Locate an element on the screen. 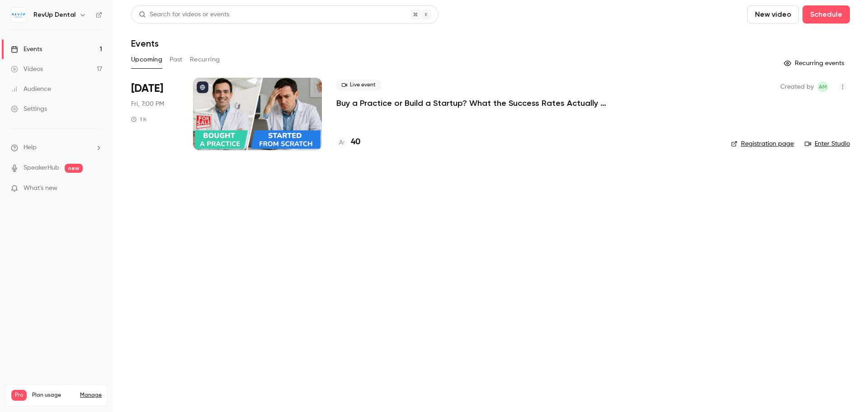  span: new is located at coordinates (74, 168).